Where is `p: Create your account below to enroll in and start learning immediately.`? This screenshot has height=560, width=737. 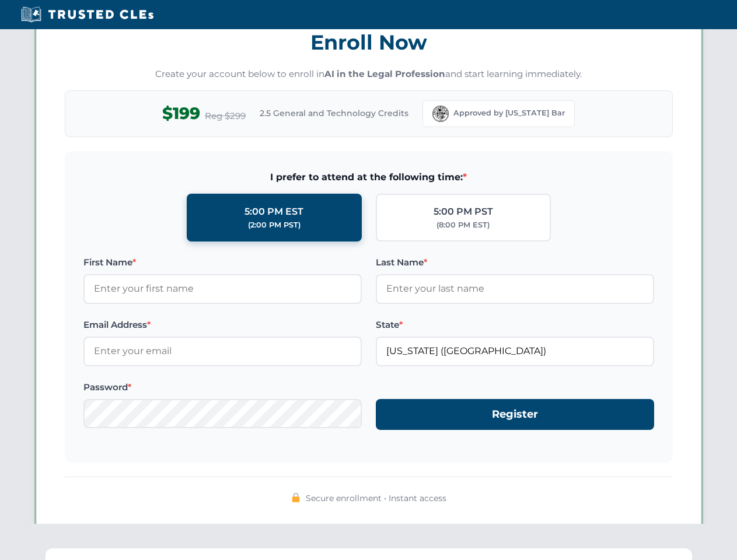 p: Create your account below to enroll in and start learning immediately. is located at coordinates (369, 74).